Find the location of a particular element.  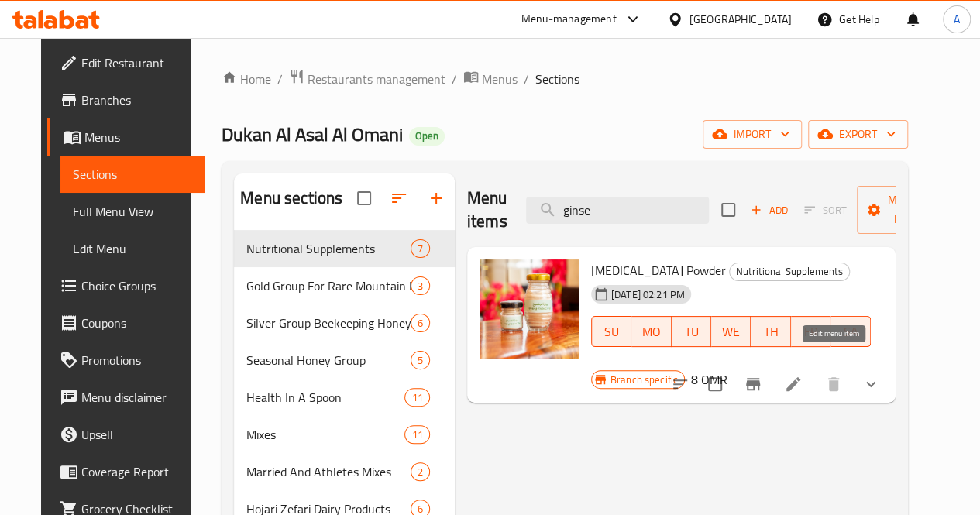

span: Restaurants management is located at coordinates (377, 79).